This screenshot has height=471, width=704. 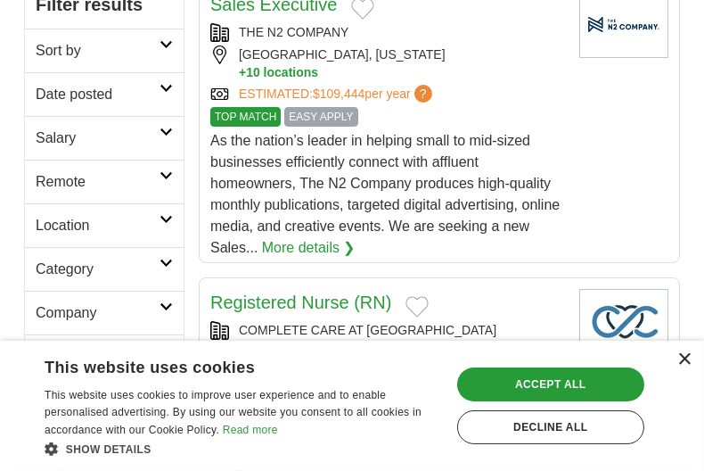 I want to click on span: This website uses cookies to improve user experience and to enable personalised advertising. By u..., so click(x=233, y=413).